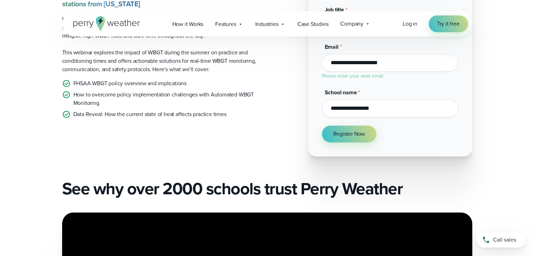  I want to click on a: Log in, so click(410, 24).